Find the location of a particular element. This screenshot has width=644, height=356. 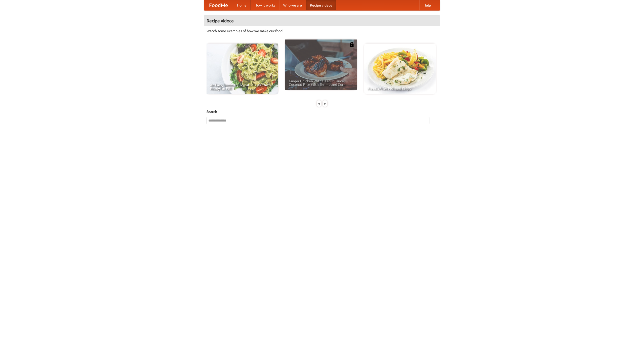

a: Recipe videos is located at coordinates (321, 5).